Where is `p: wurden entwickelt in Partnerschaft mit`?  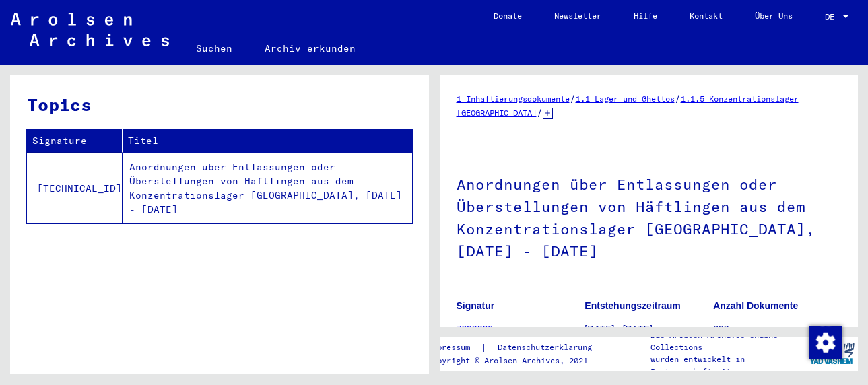 p: wurden entwickelt in Partnerschaft mit is located at coordinates (728, 365).